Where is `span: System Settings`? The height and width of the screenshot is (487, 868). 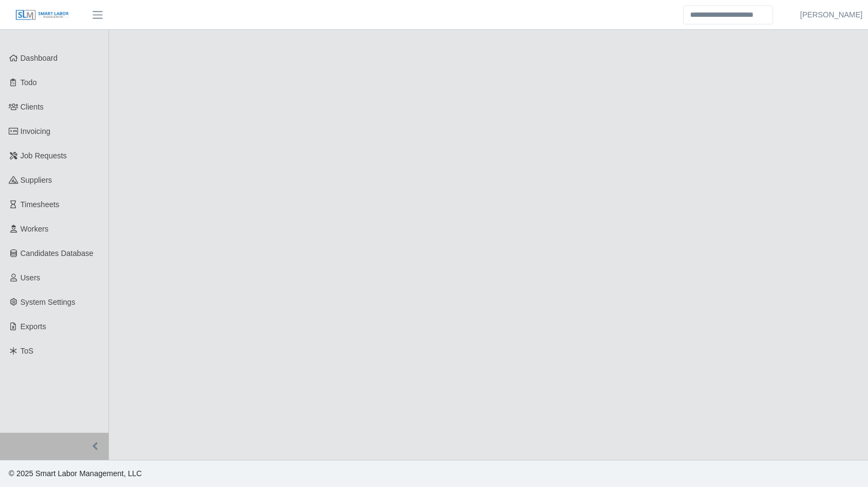
span: System Settings is located at coordinates (48, 302).